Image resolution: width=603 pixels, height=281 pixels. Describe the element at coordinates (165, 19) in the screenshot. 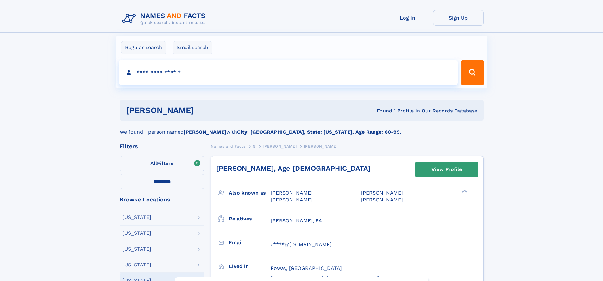

I see `img: Logo Names and Facts` at that location.